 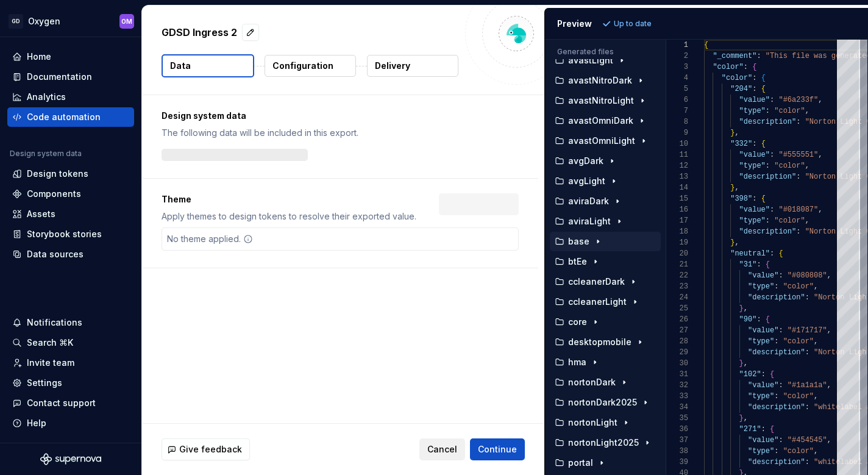 I want to click on span: "90", so click(x=748, y=319).